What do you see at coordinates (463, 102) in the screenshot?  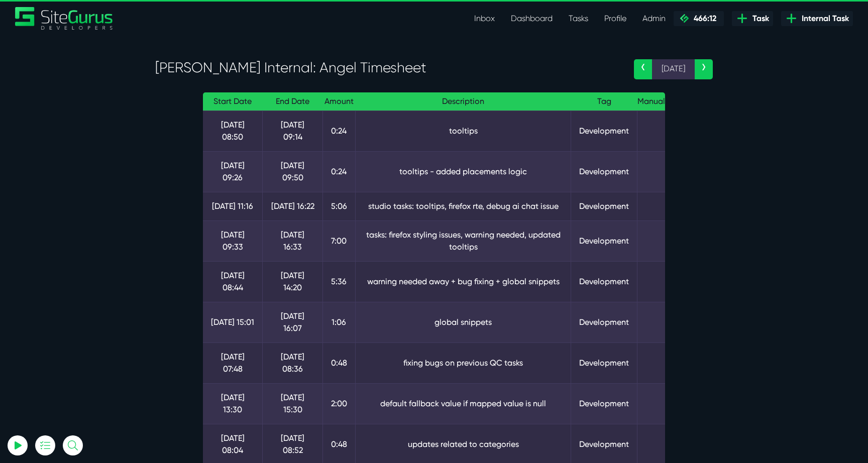 I see `th: Description` at bounding box center [463, 102].